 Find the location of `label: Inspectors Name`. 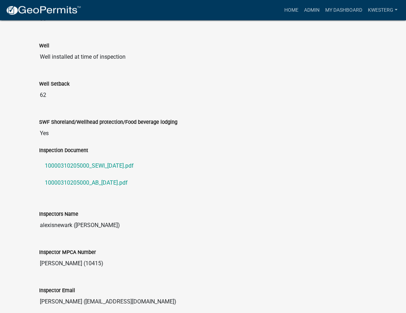

label: Inspectors Name is located at coordinates (59, 214).